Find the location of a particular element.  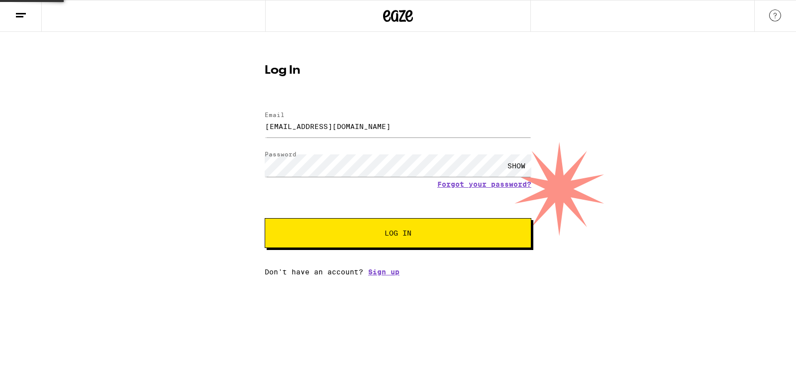

h1: Log In is located at coordinates (398, 71).